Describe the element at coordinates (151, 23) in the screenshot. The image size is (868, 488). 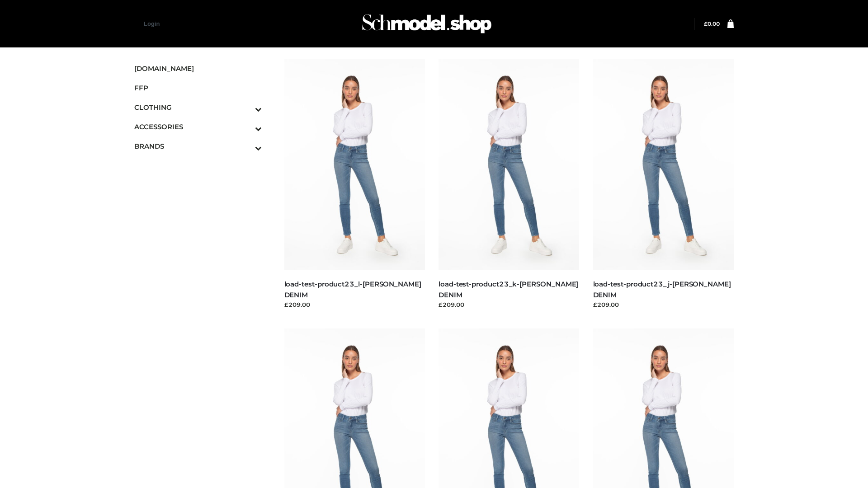
I see `a: Login` at that location.